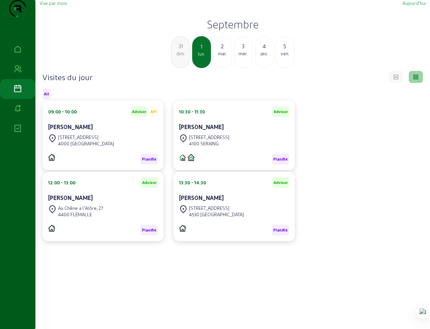 Image resolution: width=430 pixels, height=329 pixels. What do you see at coordinates (264, 53) in the screenshot?
I see `div: jeu.` at bounding box center [264, 53].